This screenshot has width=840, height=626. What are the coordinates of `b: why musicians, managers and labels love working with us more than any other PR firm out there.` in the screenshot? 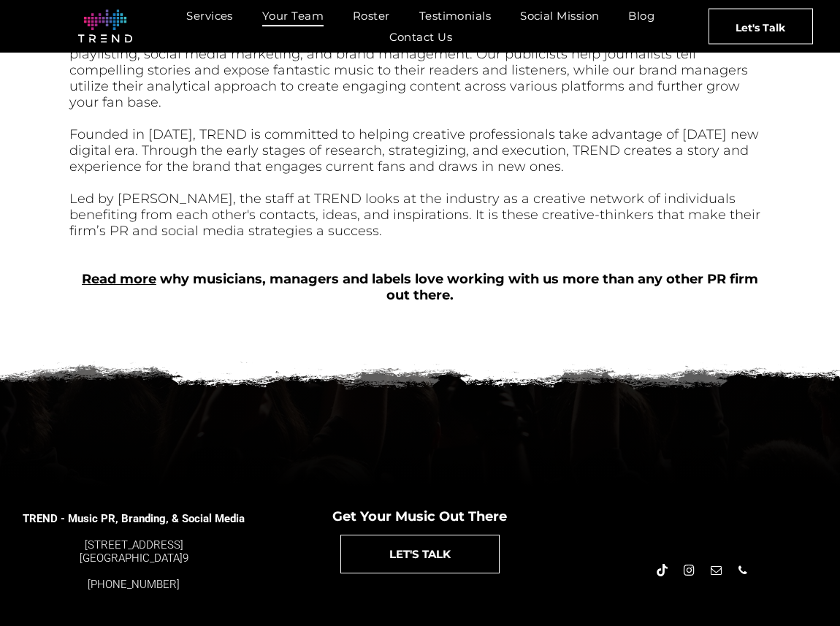 It's located at (458, 287).